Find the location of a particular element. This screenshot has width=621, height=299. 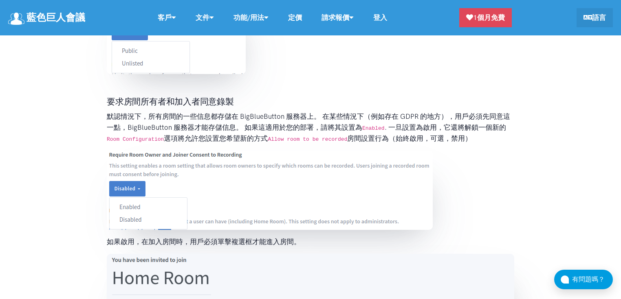

a: 語言 is located at coordinates (594, 18).